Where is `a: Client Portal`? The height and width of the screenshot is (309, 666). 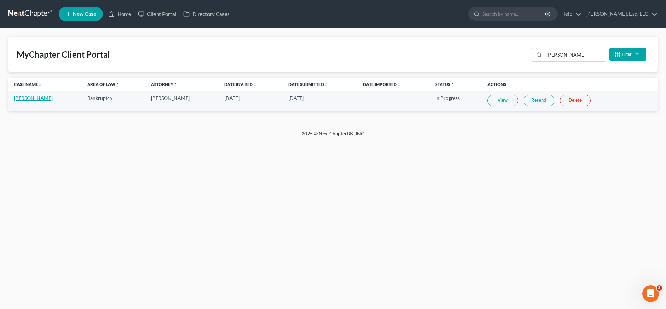
a: Client Portal is located at coordinates (157, 14).